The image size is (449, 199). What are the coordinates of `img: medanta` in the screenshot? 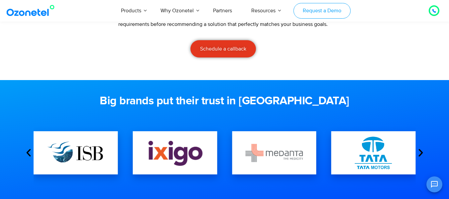 It's located at (274, 153).